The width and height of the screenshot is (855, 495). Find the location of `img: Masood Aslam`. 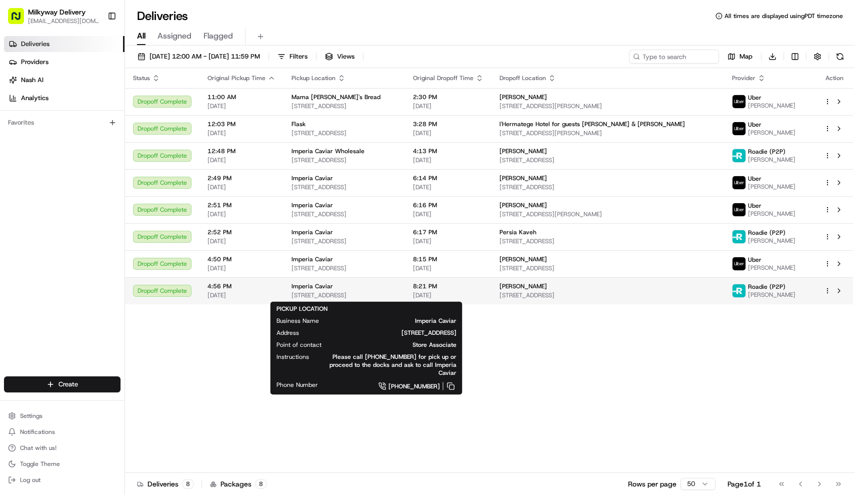

img: Masood Aslam is located at coordinates (18, 154).